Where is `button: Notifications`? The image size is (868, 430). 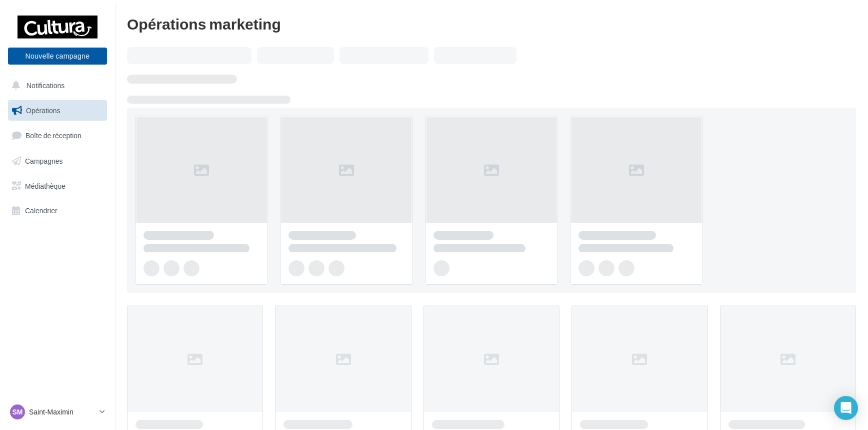 button: Notifications is located at coordinates (55, 85).